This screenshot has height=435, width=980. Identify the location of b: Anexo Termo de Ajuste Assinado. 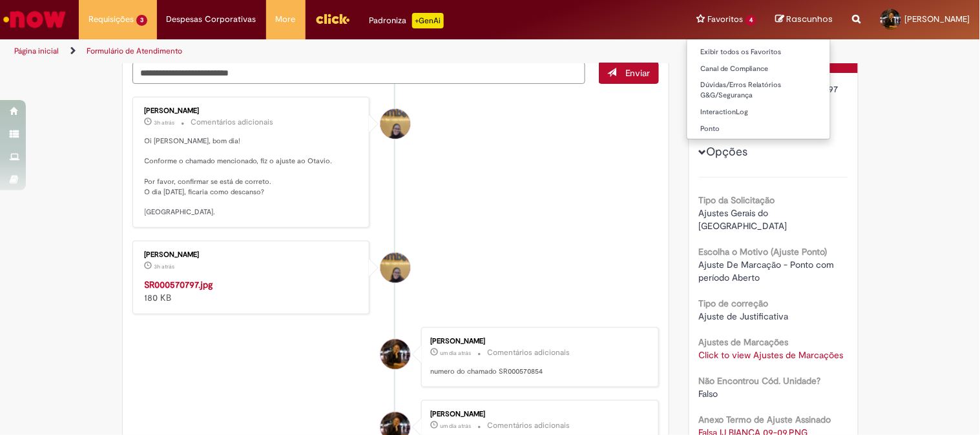
(765, 420).